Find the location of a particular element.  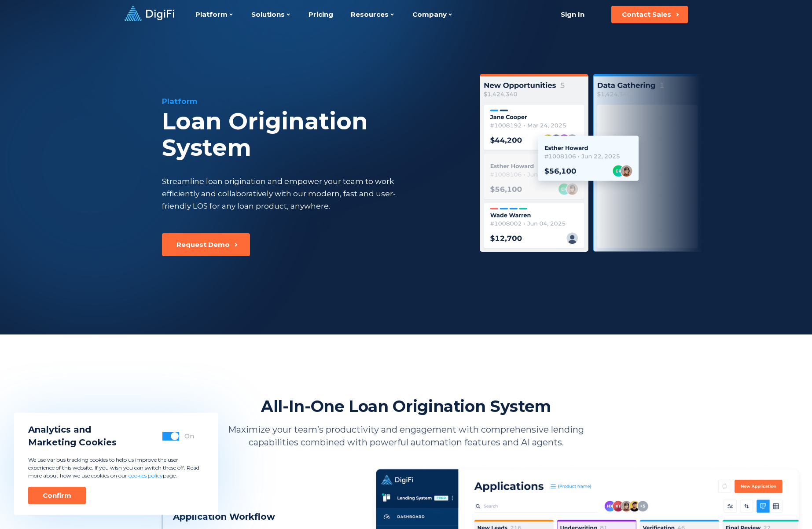

span: Marketing Cookies is located at coordinates (72, 442).